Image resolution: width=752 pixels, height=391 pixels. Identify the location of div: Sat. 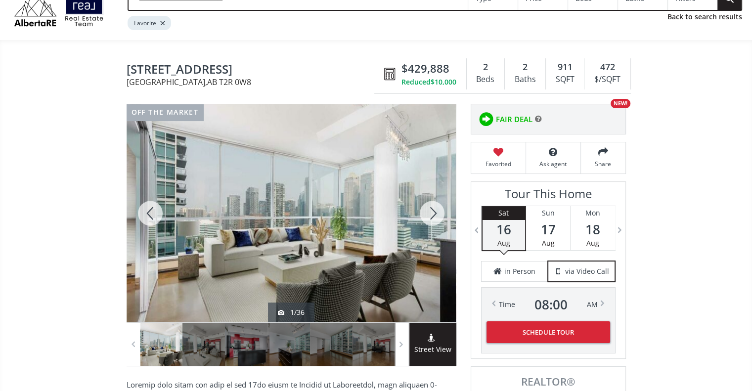
(504, 213).